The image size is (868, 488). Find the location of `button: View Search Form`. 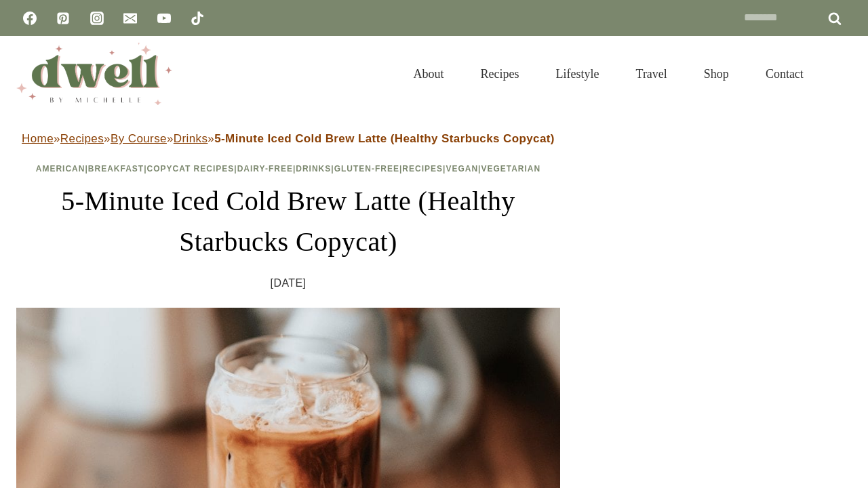

button: View Search Form is located at coordinates (841, 74).